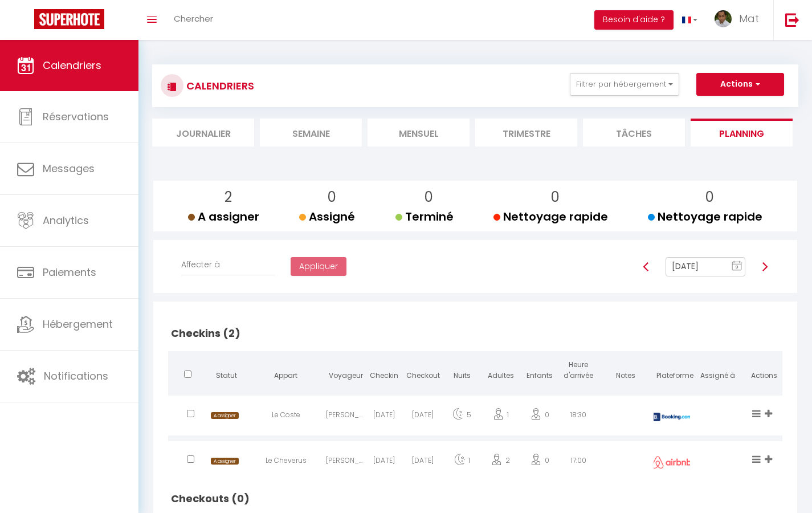 The image size is (812, 513). What do you see at coordinates (423, 372) in the screenshot?
I see `th: Checkout` at bounding box center [423, 372].